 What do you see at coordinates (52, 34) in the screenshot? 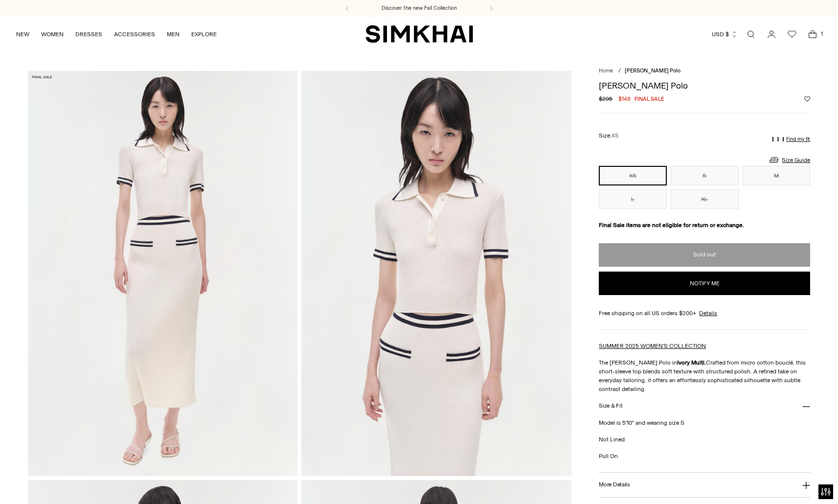
I see `a: WOMEN` at bounding box center [52, 34].